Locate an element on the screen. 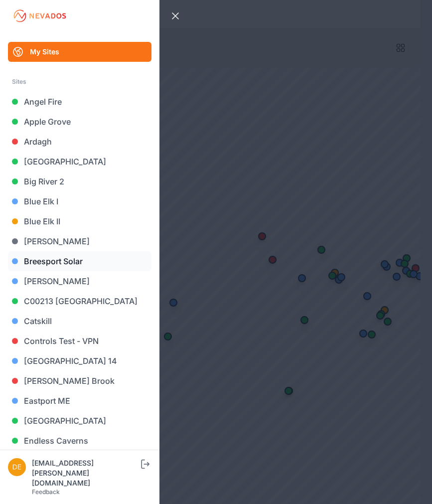  a: Big River 2 is located at coordinates (80, 182).